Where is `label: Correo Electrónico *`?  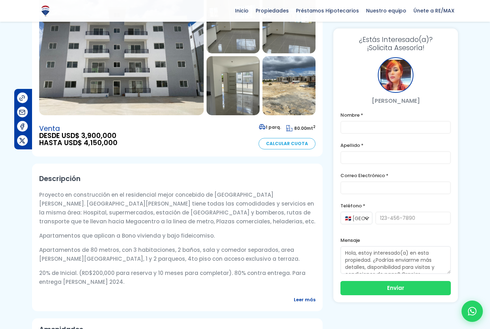
label: Correo Electrónico * is located at coordinates (395, 175).